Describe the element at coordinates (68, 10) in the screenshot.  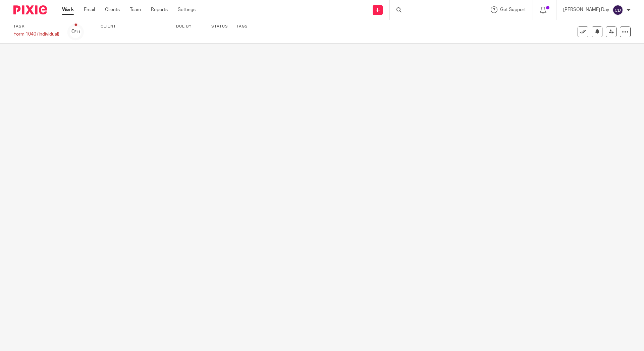
I see `a: Work` at that location.